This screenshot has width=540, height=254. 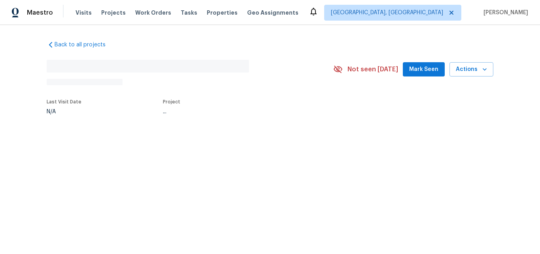 I want to click on span: Geo Assignments, so click(x=273, y=13).